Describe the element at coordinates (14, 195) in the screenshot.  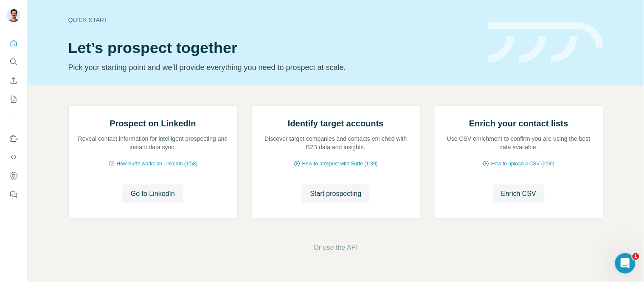
I see `button: Feedback` at that location.